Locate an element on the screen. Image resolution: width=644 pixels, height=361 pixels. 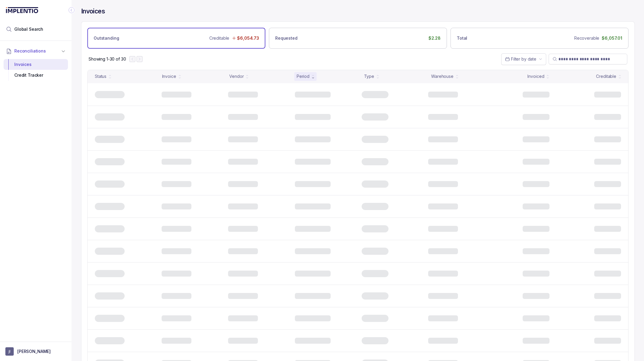
p: $6,057.01 is located at coordinates (612, 38).